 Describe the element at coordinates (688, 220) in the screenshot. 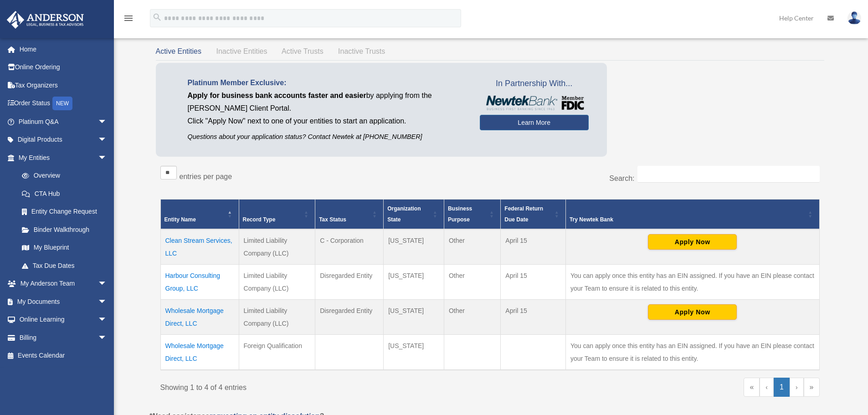

I see `span: Try Newtek Bank` at that location.